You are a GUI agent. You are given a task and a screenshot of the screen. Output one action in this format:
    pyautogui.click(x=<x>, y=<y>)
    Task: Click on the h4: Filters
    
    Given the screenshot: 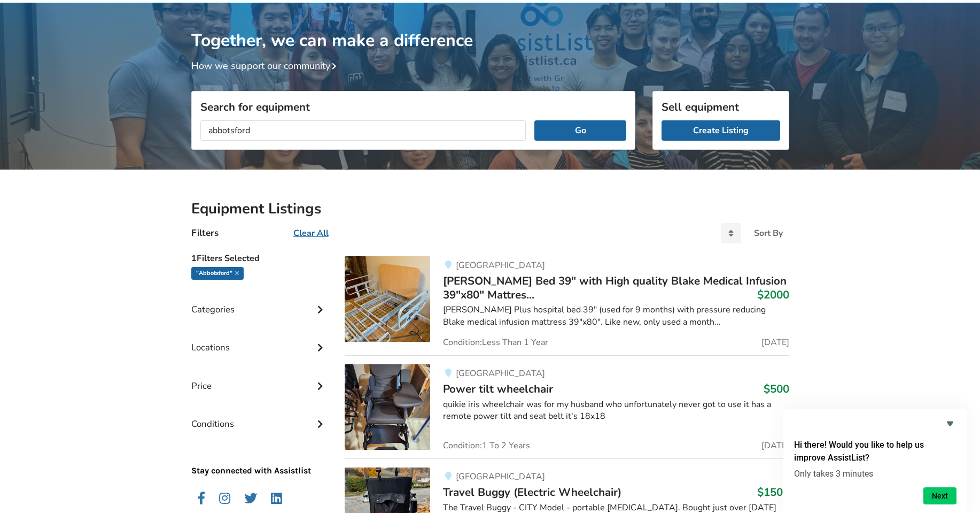 What is the action you would take?
    pyautogui.click(x=204, y=233)
    